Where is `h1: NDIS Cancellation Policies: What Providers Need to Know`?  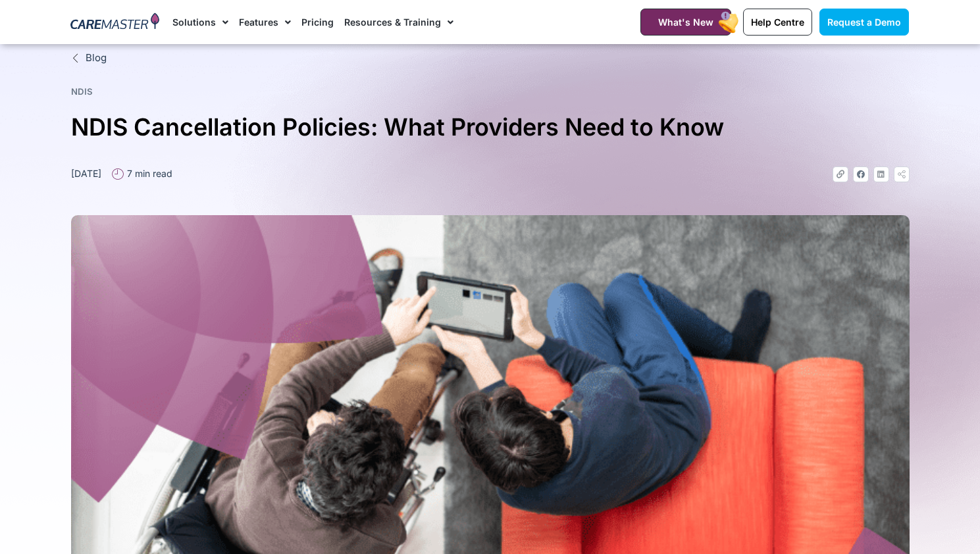 h1: NDIS Cancellation Policies: What Providers Need to Know is located at coordinates (490, 127).